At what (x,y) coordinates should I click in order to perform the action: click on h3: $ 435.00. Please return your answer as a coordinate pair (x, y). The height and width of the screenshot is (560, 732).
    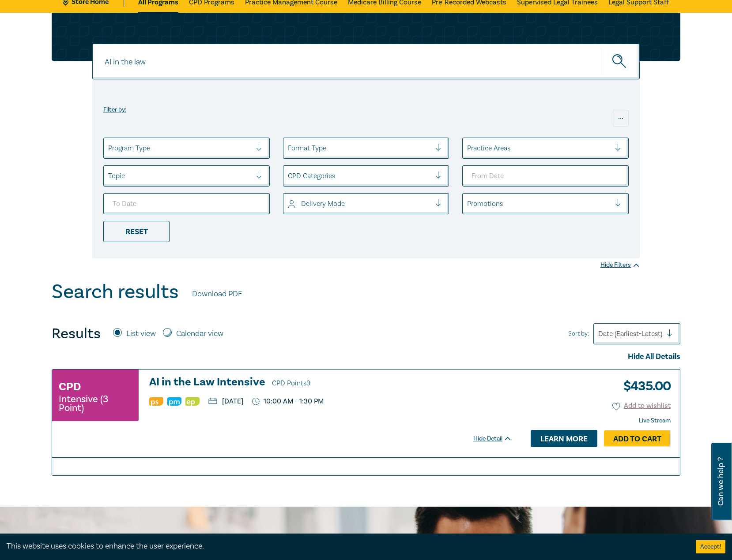
    Looking at the image, I should click on (644, 387).